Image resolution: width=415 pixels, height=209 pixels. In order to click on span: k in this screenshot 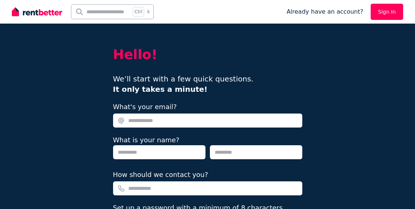, I will do `click(148, 12)`.